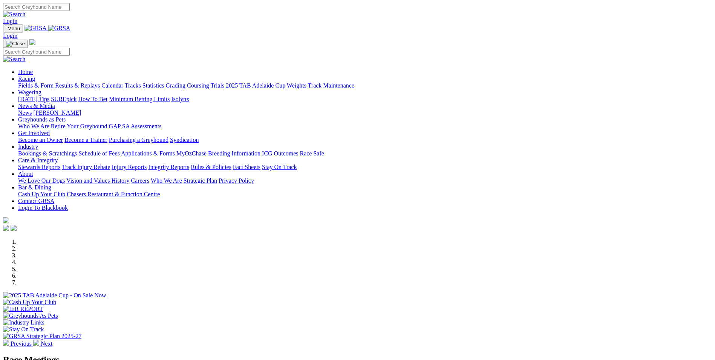 This screenshot has height=360, width=715. Describe the element at coordinates (29, 302) in the screenshot. I see `img: Cash Up Your Club` at that location.